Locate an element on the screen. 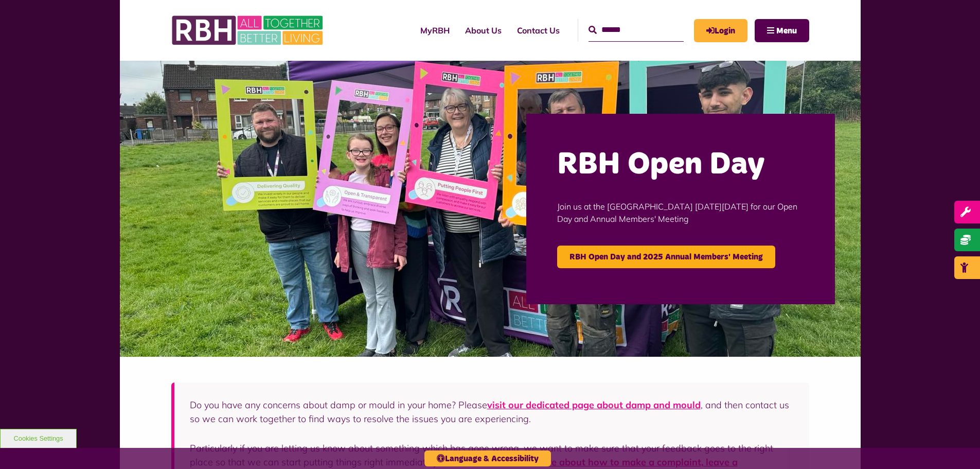  a: About Us is located at coordinates (483, 30).